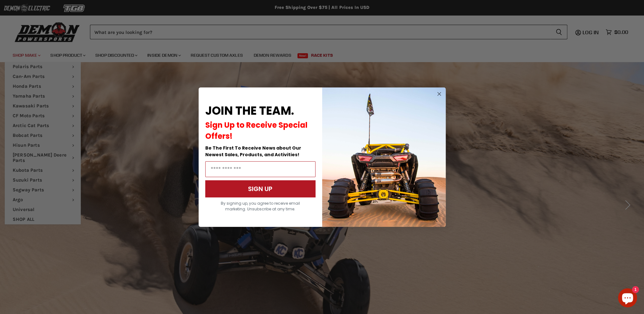  What do you see at coordinates (261, 189) in the screenshot?
I see `button: SIGN UP` at bounding box center [261, 189].